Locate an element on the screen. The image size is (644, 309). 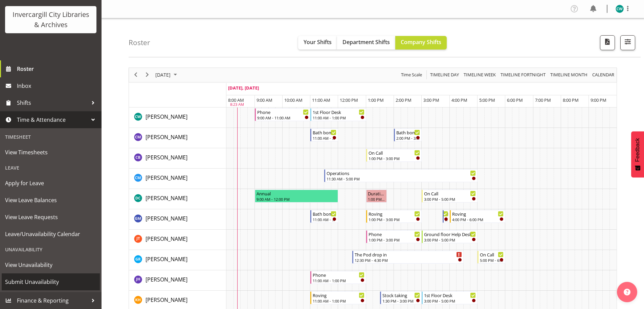
div: Chamique Mamolo"s event - Bath bombs Begin From Thursday, October 2, 2025 at 11:00:00 AM GMT+13:0... is located at coordinates (324, 135).